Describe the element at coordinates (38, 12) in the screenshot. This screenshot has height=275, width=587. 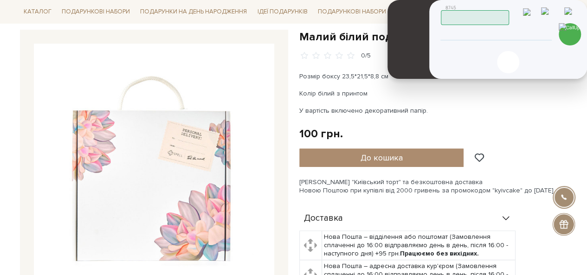
I see `a: Каталог` at that location.